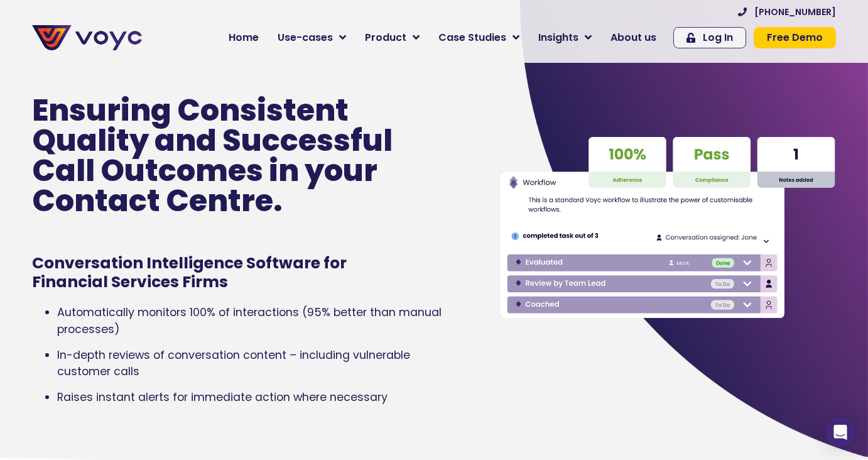 The image size is (868, 460). Describe the element at coordinates (386, 38) in the screenshot. I see `span: Product` at that location.